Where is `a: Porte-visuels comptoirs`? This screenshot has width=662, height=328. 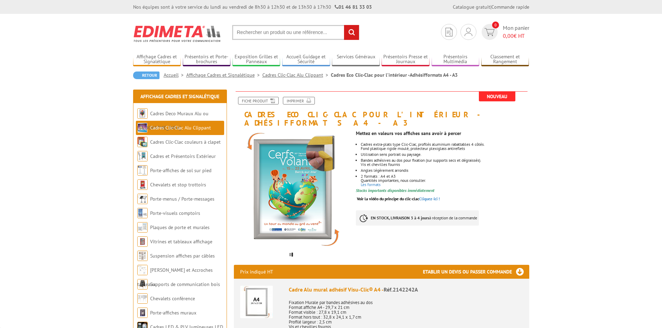 a: Porte-visuels comptoirs is located at coordinates (175, 213).